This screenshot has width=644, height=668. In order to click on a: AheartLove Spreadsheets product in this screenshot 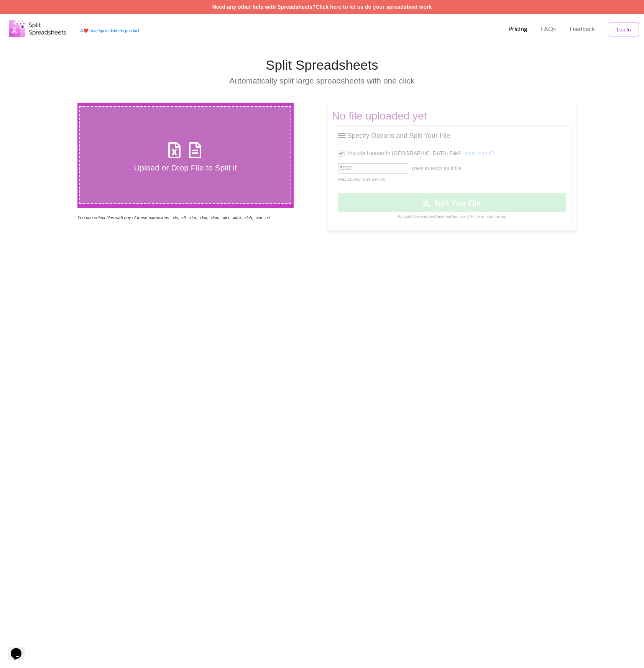, I will do `click(110, 30)`.